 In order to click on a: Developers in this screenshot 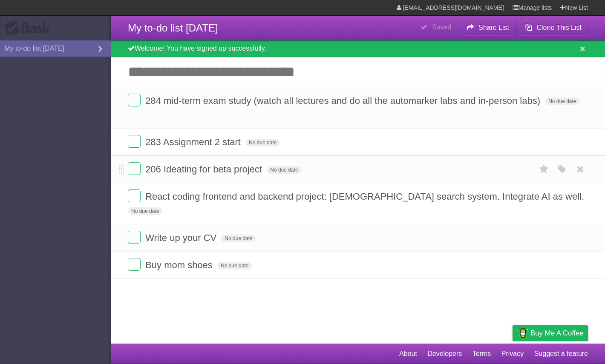, I will do `click(444, 354)`.